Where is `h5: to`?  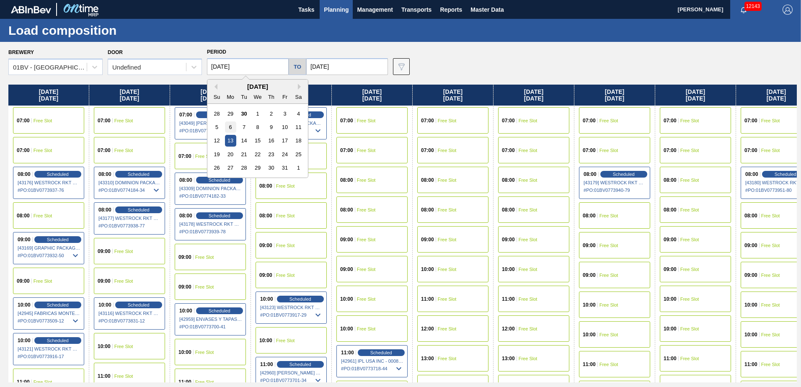
h5: to is located at coordinates (297, 67).